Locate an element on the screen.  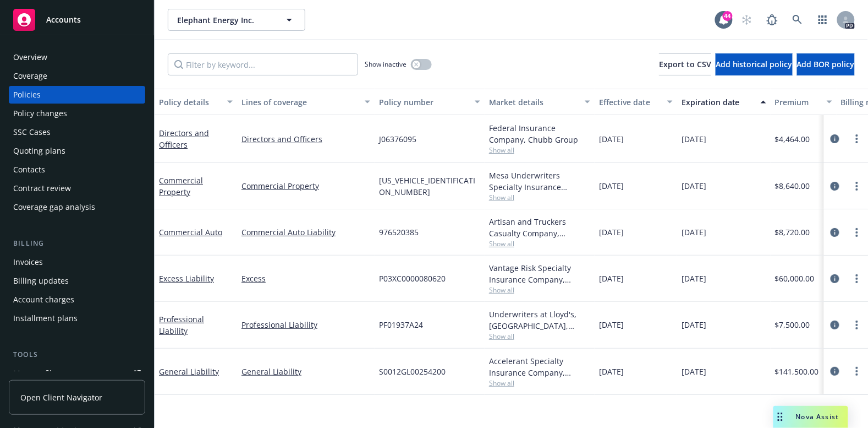
a: Commercial Auto is located at coordinates (190, 232).